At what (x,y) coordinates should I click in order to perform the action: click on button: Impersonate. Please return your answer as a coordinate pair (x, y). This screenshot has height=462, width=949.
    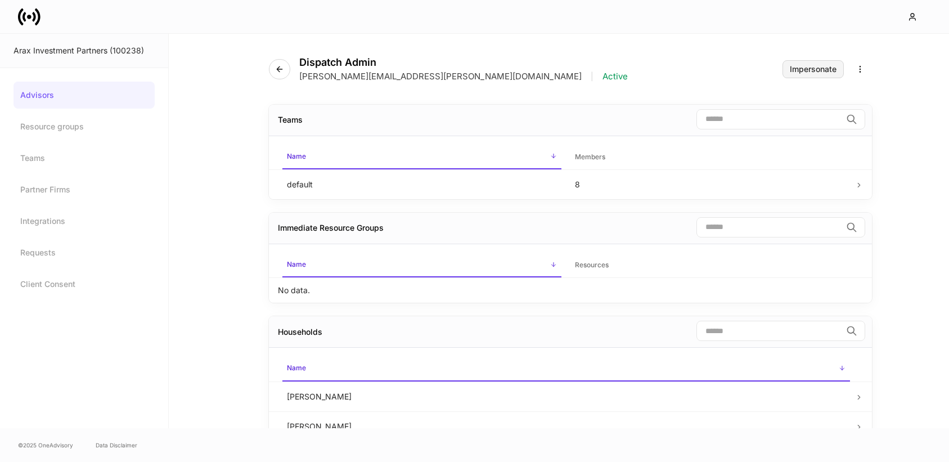
    Looking at the image, I should click on (813, 69).